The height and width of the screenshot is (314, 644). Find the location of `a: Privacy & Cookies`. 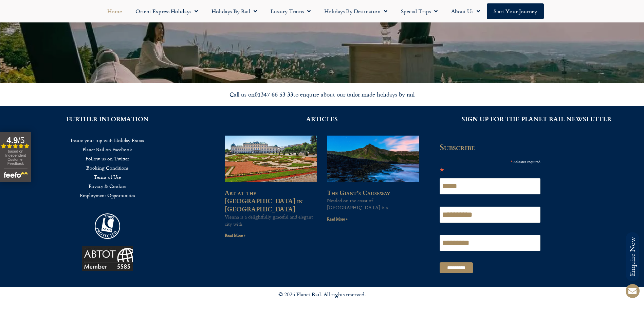

a: Privacy & Cookies is located at coordinates (107, 186).